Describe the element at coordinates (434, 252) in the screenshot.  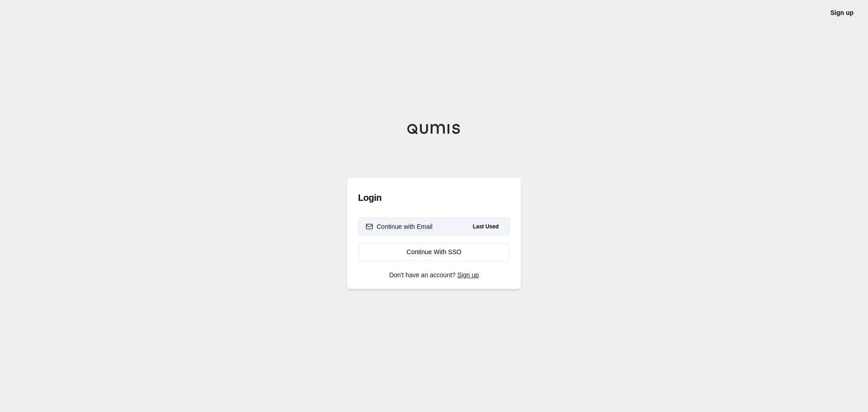
I see `div: Continue With SSO` at that location.